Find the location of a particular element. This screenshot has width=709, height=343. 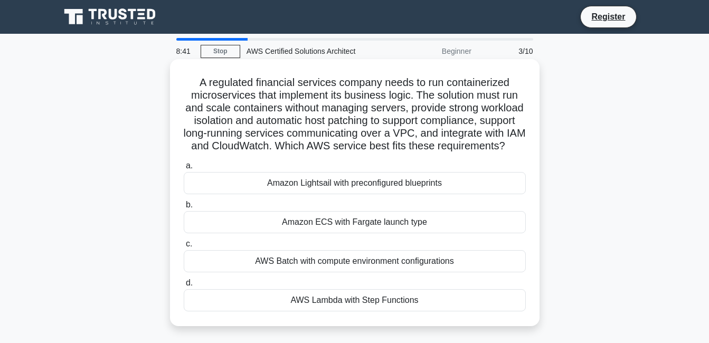

a: Register is located at coordinates (608, 16).